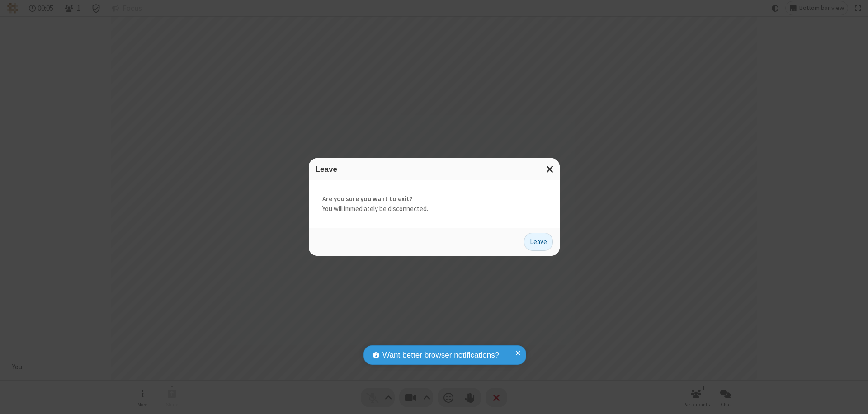  What do you see at coordinates (434, 169) in the screenshot?
I see `h3: Leave` at bounding box center [434, 169].